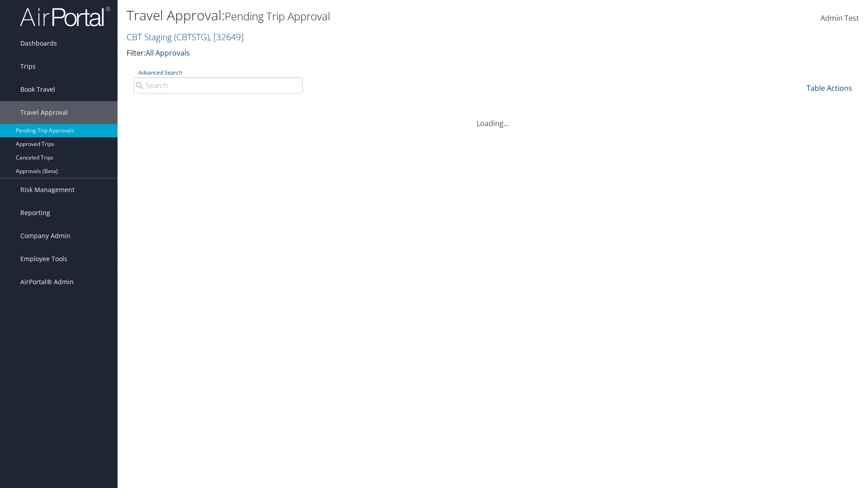  Describe the element at coordinates (493, 118) in the screenshot. I see `div: Loading...` at that location.